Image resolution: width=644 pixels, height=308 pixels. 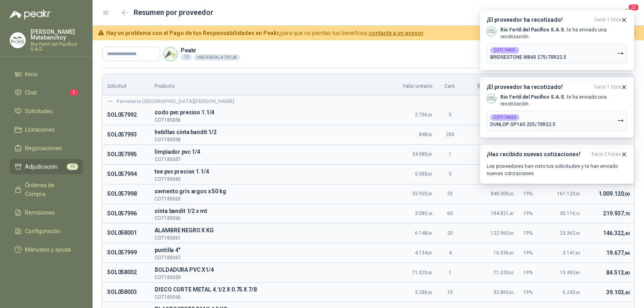 I want to click on button: ¡El proveedor ha recotizado!hace 1 hora Company LogoRio Fertil del Pacífico S.A.S. te ha enviado ..., so click(x=557, y=40).